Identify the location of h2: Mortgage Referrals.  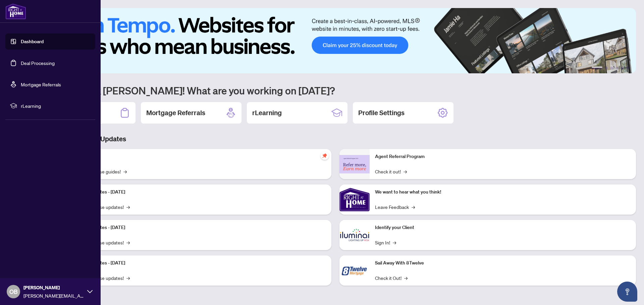
(175, 113).